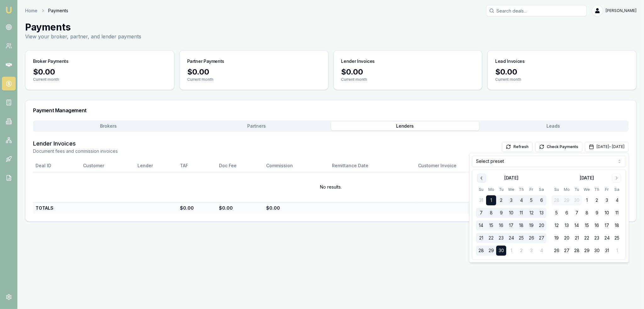 The image size is (644, 309). I want to click on h1: Payments, so click(83, 27).